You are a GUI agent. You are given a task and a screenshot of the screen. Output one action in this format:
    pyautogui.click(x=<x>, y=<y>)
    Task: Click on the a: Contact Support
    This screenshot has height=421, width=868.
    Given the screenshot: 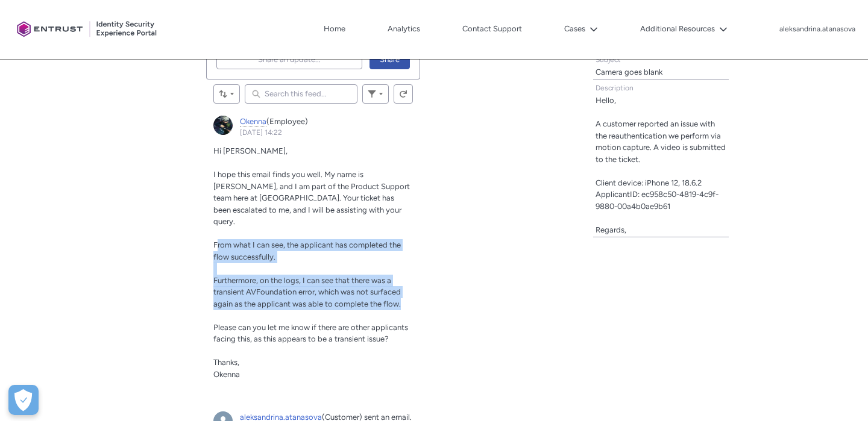 What is the action you would take?
    pyautogui.click(x=492, y=29)
    